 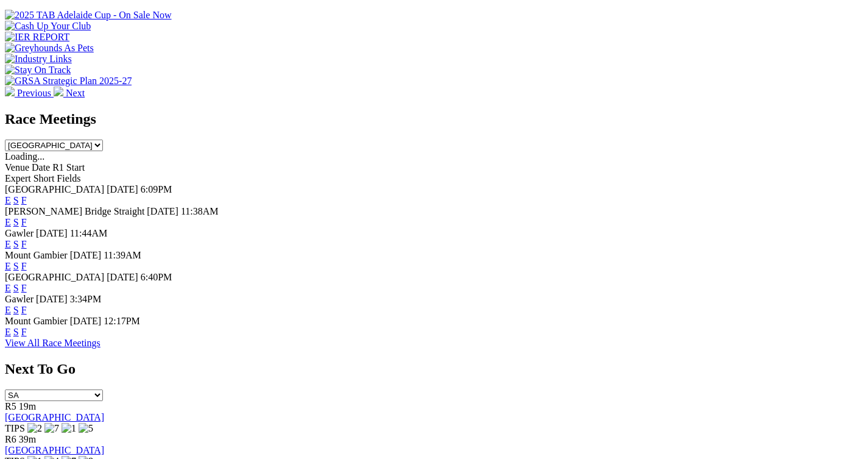 I want to click on span: 39m, so click(x=27, y=439).